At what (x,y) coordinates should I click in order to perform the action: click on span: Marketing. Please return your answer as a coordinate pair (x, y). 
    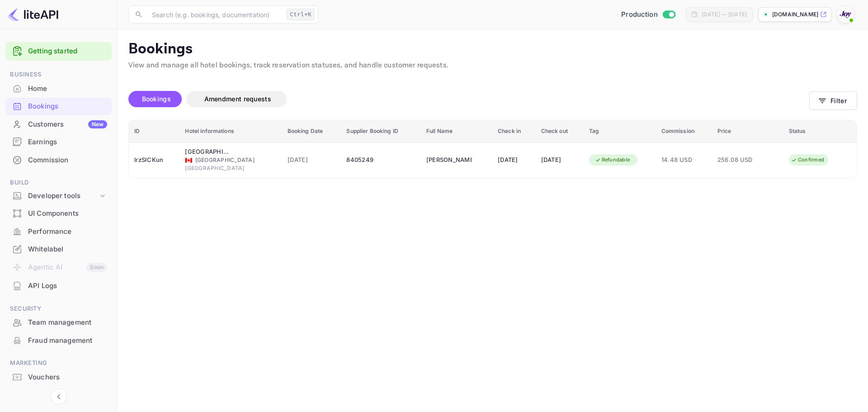
    Looking at the image, I should click on (58, 364).